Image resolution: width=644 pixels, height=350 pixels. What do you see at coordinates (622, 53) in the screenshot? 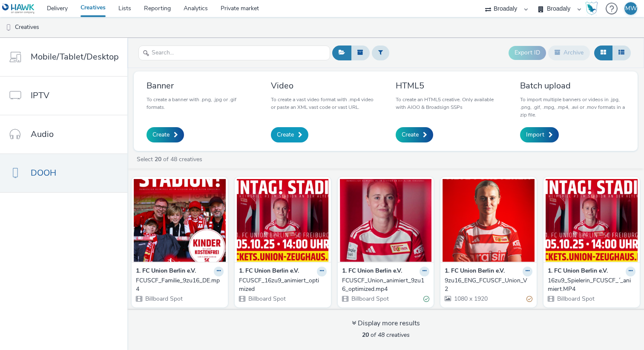
I see `button: Table` at bounding box center [622, 53].